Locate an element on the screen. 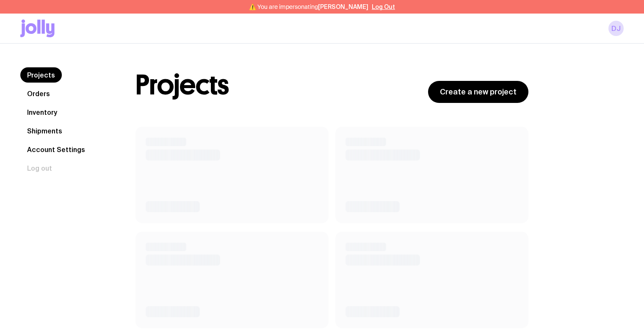  button: Log Out is located at coordinates (383, 7).